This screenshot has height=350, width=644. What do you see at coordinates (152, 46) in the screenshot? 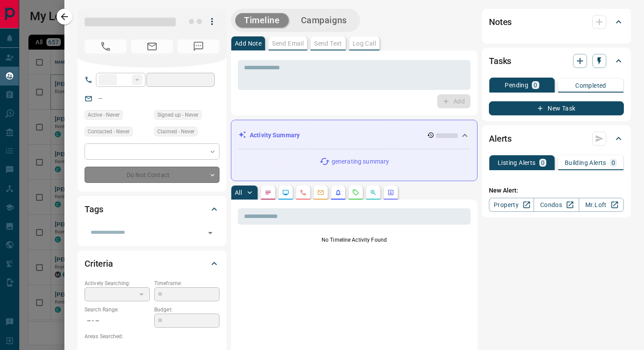
I see `span: No Email` at bounding box center [152, 46].